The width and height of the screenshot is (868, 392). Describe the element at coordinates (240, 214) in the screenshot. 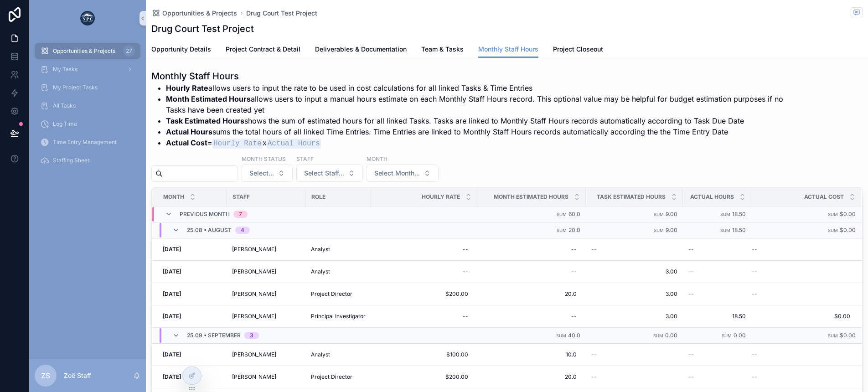

I see `div: 7` at that location.